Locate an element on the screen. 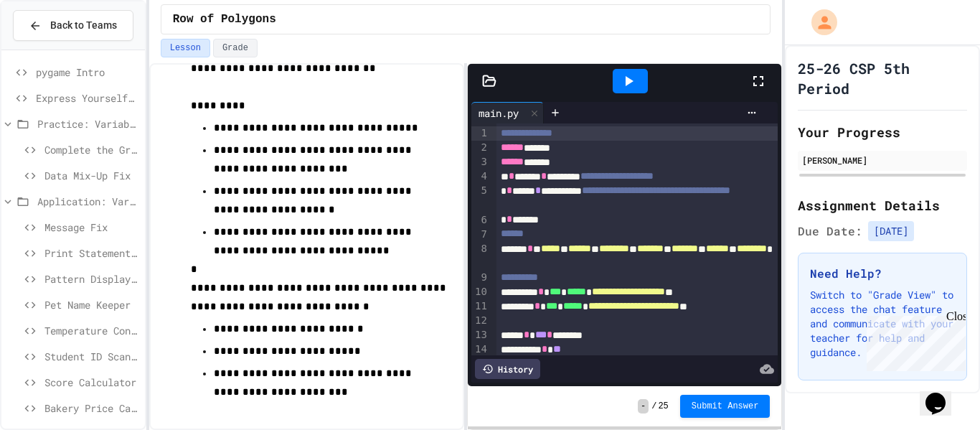 The height and width of the screenshot is (430, 980). div: My Account is located at coordinates (819, 22).